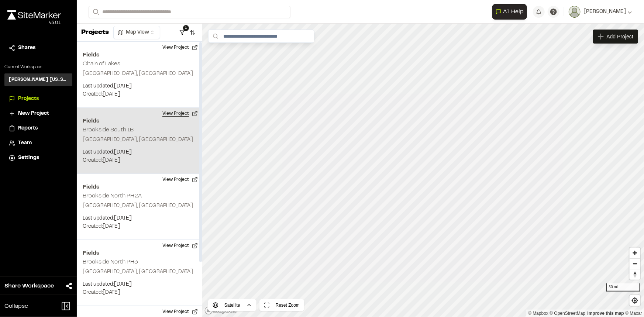  I want to click on button: Reset bearing to north, so click(634, 274).